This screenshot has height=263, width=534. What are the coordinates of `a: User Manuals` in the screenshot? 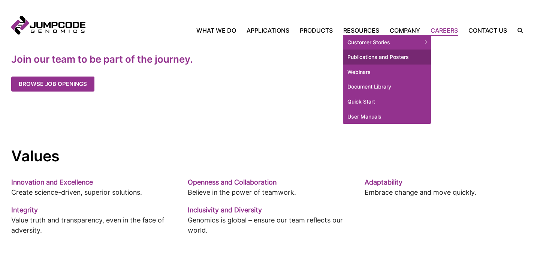 It's located at (387, 117).